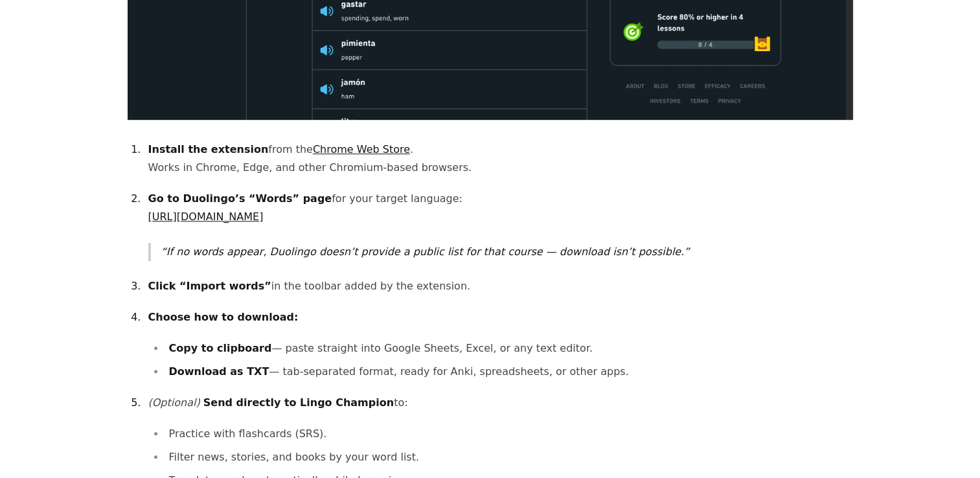 Image resolution: width=980 pixels, height=478 pixels. Describe the element at coordinates (509, 457) in the screenshot. I see `li: Filter news, stories, and books by your word list.` at that location.